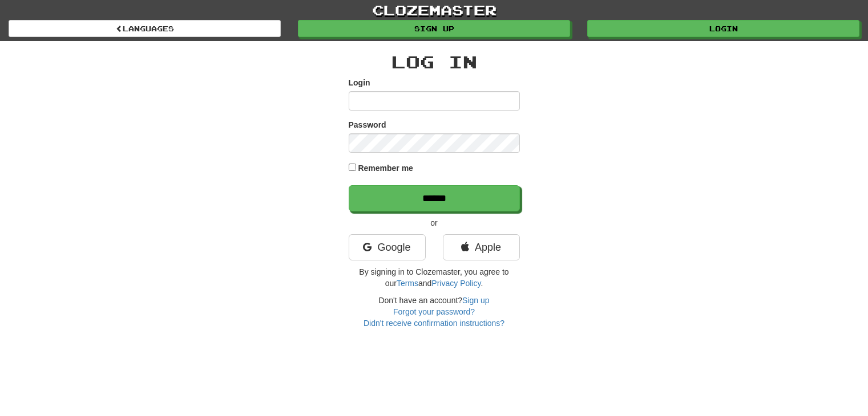  Describe the element at coordinates (456, 283) in the screenshot. I see `a: Privacy Policy` at that location.